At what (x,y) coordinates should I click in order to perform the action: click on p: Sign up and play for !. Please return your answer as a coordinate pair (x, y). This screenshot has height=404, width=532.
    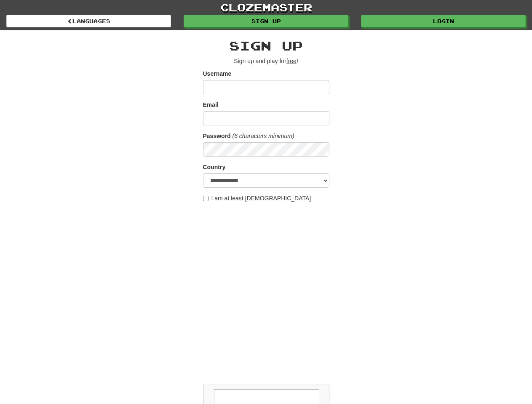
    Looking at the image, I should click on (266, 61).